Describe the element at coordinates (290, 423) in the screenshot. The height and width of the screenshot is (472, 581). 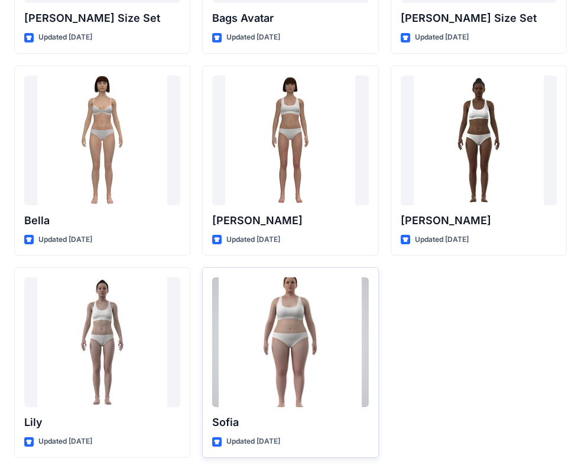
I see `p: Sofia` at that location.